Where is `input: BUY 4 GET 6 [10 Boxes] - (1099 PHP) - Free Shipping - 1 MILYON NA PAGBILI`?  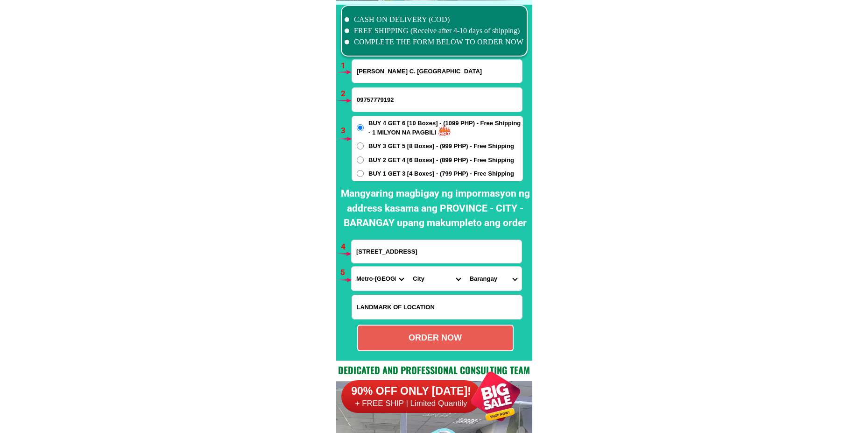
input: BUY 4 GET 6 [10 Boxes] - (1099 PHP) - Free Shipping - 1 MILYON NA PAGBILI is located at coordinates (360, 127).